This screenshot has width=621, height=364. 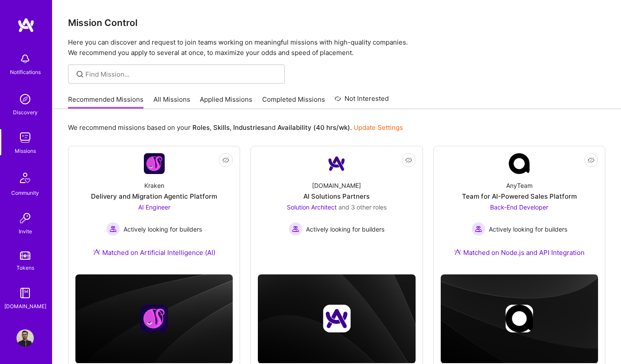 What do you see at coordinates (154, 210) in the screenshot?
I see `a: Company LogoKrakenDelivery and Migration Agentic PlatformAI Engineer Actively looking for builder...` at bounding box center [154, 210].